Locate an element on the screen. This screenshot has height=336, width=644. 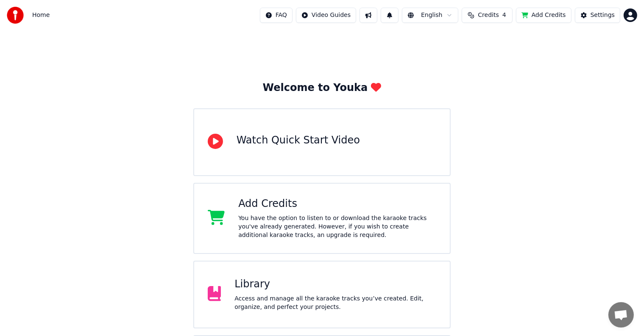
div: Settings is located at coordinates (603, 15).